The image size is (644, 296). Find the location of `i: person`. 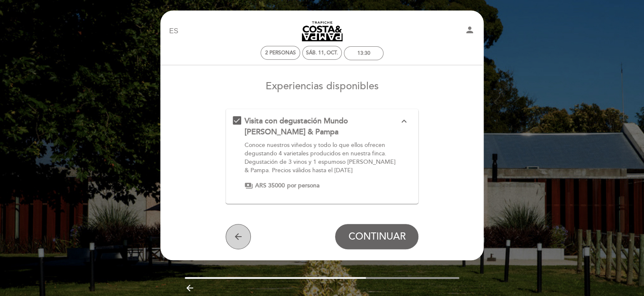

i: person is located at coordinates (470, 30).